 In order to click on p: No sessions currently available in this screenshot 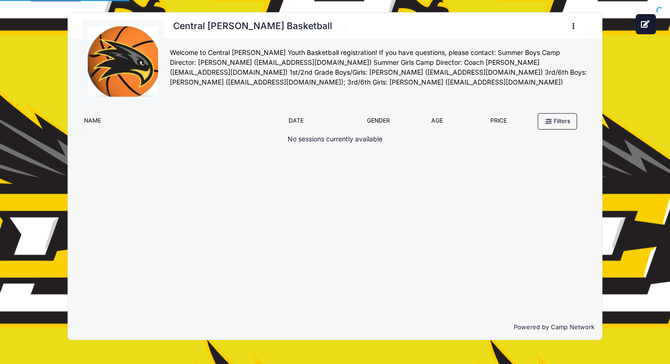, I will do `click(335, 139)`.